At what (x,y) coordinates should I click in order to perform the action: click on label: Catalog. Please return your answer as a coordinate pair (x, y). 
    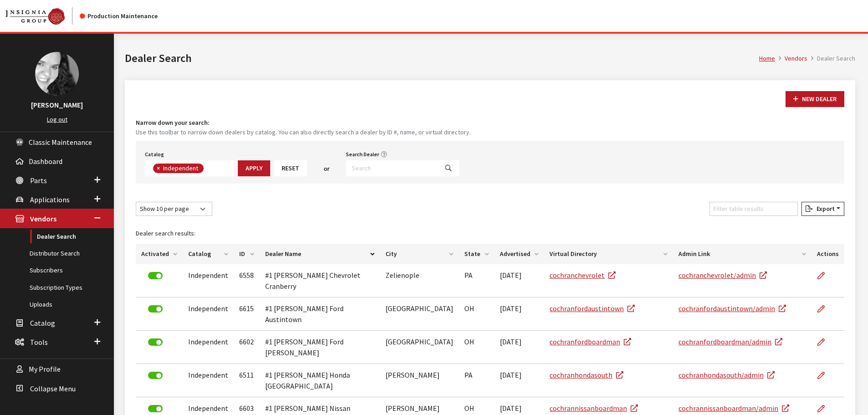
    Looking at the image, I should click on (154, 154).